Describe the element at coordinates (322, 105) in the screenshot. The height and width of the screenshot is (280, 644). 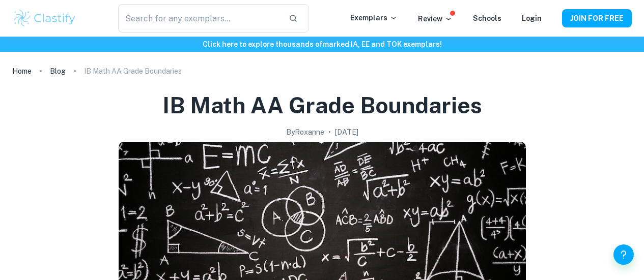
I see `h1: IB Math AA Grade Boundaries` at that location.